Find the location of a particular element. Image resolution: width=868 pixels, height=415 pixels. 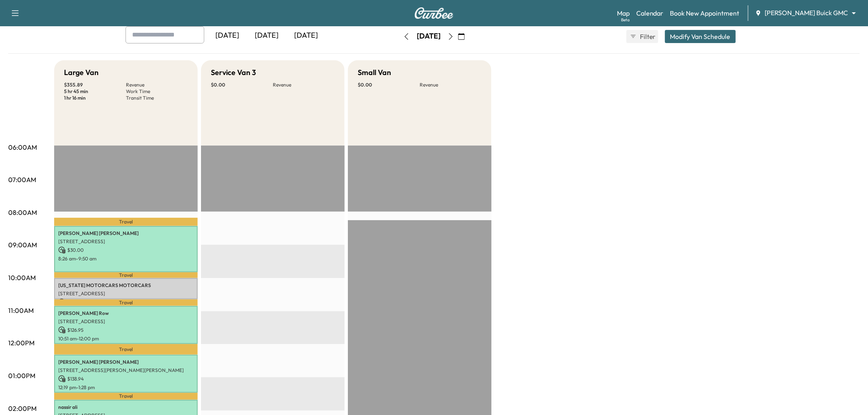

span: Filter is located at coordinates (647, 36).